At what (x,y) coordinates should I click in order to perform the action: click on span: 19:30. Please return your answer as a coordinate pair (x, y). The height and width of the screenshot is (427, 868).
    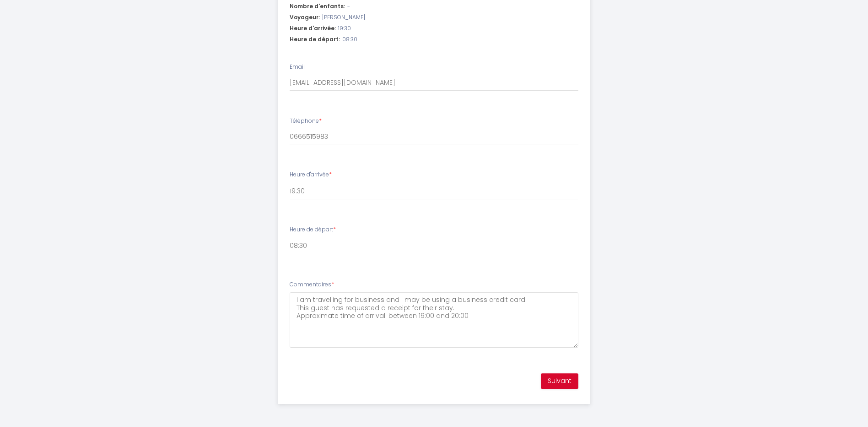
    Looking at the image, I should click on (344, 28).